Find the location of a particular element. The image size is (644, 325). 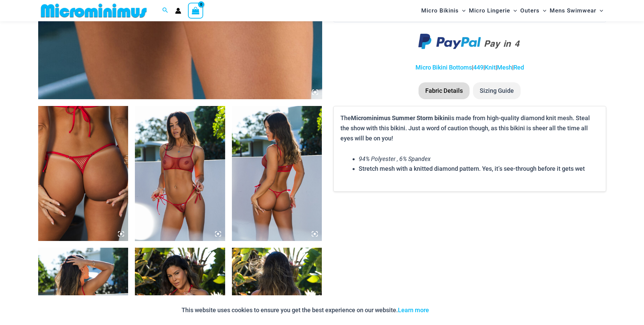

a: View Shopping Cart, empty is located at coordinates (196, 10).